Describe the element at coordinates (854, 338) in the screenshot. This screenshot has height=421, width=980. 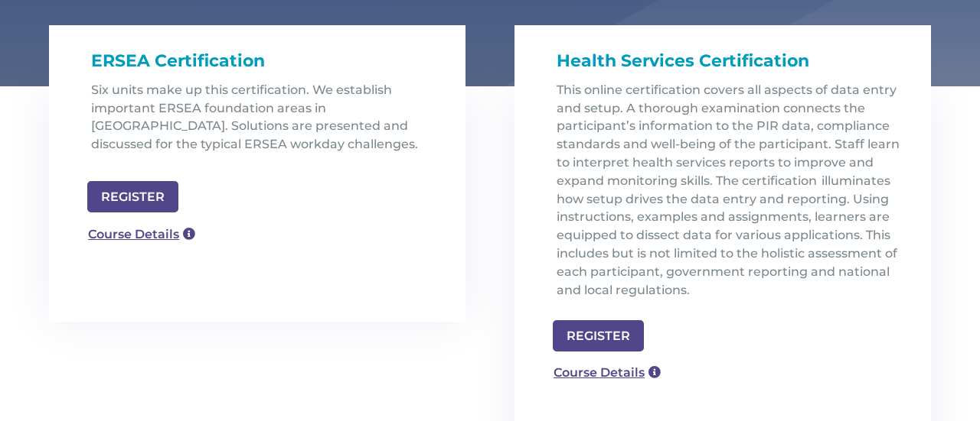
I see `div: Chat Widget` at that location.